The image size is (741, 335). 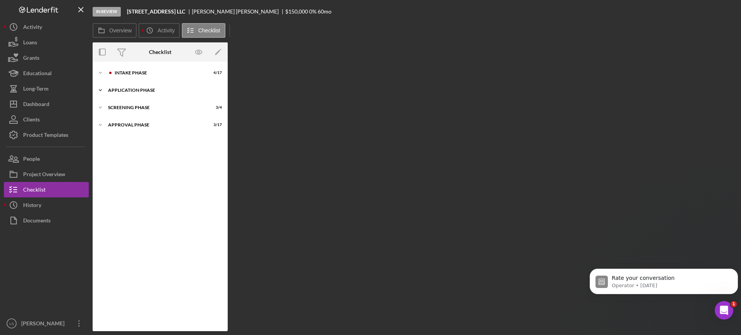 I want to click on label: Activity, so click(x=166, y=30).